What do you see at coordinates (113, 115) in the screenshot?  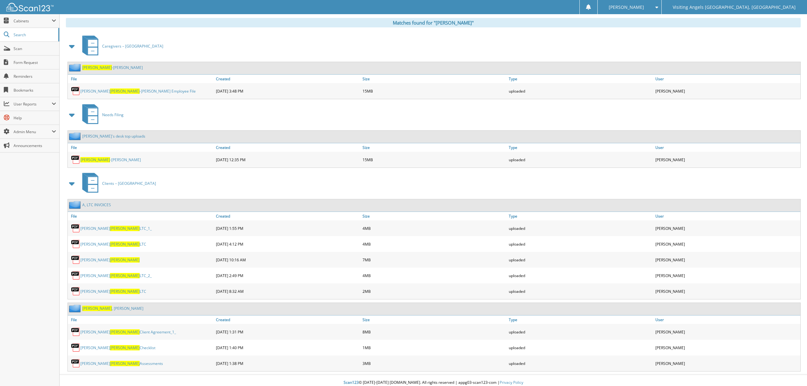 I see `span: Needs Filing` at bounding box center [113, 115].